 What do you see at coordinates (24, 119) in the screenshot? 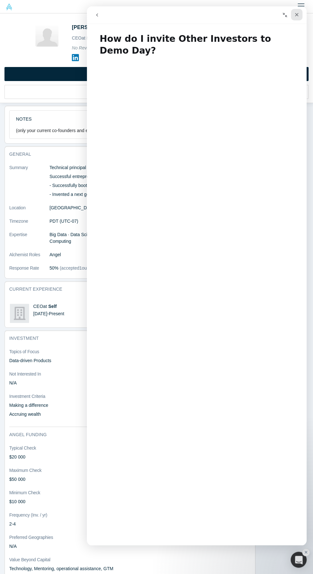
I see `h3: Notes` at bounding box center [24, 119].